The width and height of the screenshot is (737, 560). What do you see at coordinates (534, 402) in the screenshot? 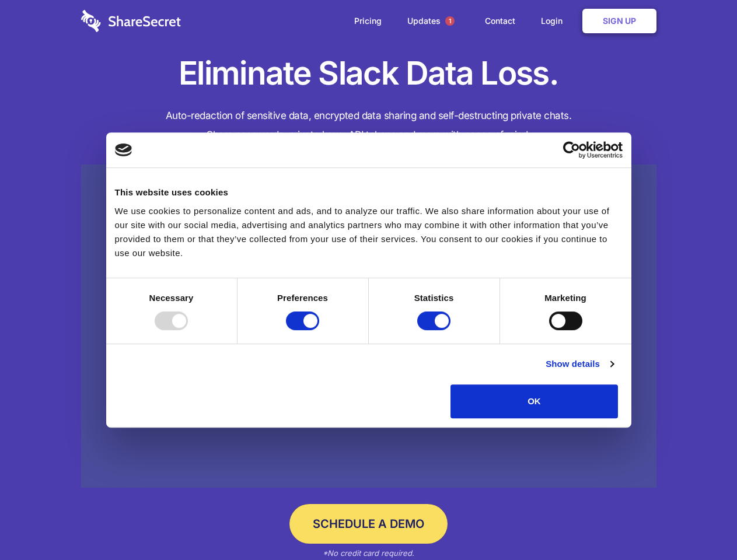
I see `button: OK` at bounding box center [534, 402].